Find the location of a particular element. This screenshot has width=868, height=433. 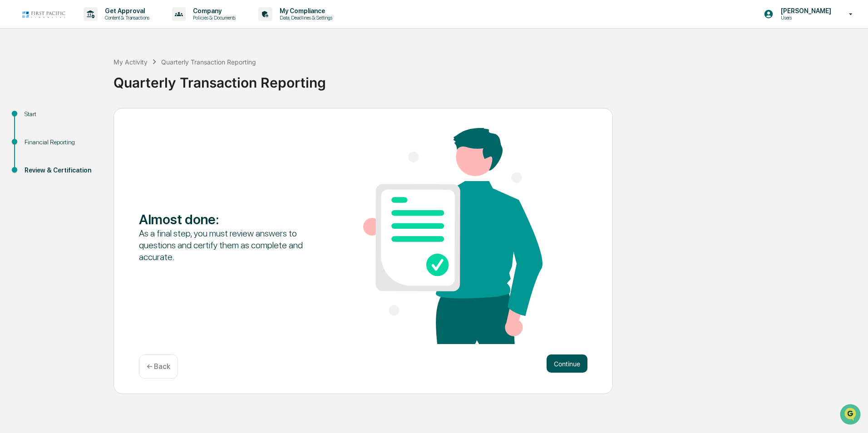

a: Powered byPylon is located at coordinates (87, 157).